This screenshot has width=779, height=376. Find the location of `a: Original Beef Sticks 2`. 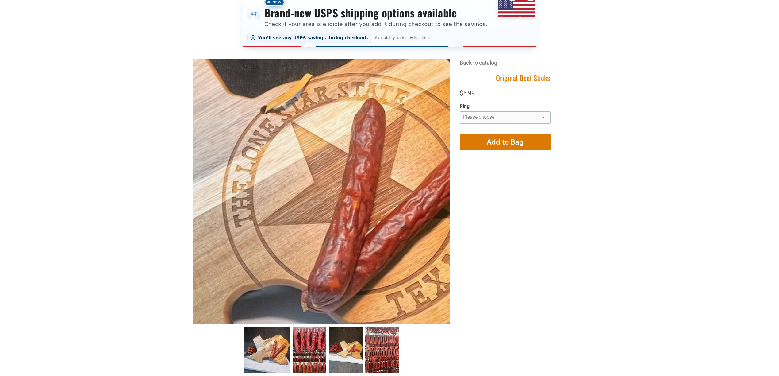

a: Original Beef Sticks 2 is located at coordinates (346, 349).